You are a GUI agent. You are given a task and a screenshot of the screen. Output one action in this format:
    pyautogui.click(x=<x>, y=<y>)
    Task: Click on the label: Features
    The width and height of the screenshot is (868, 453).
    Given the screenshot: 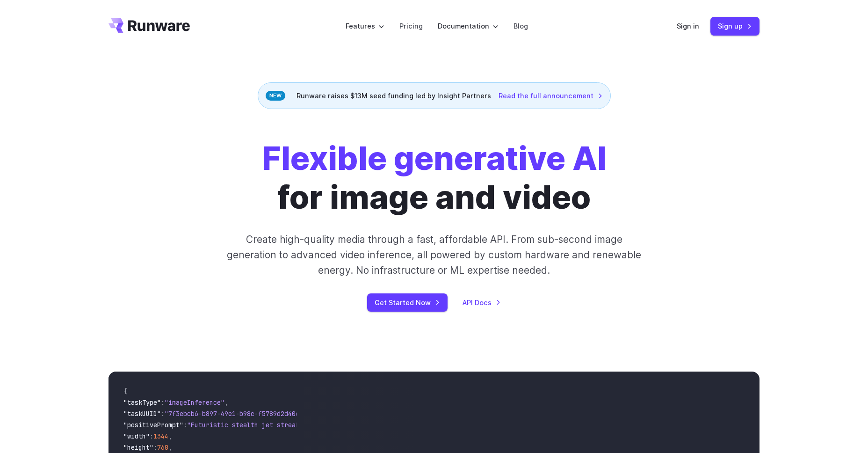 What is the action you would take?
    pyautogui.click(x=365, y=25)
    